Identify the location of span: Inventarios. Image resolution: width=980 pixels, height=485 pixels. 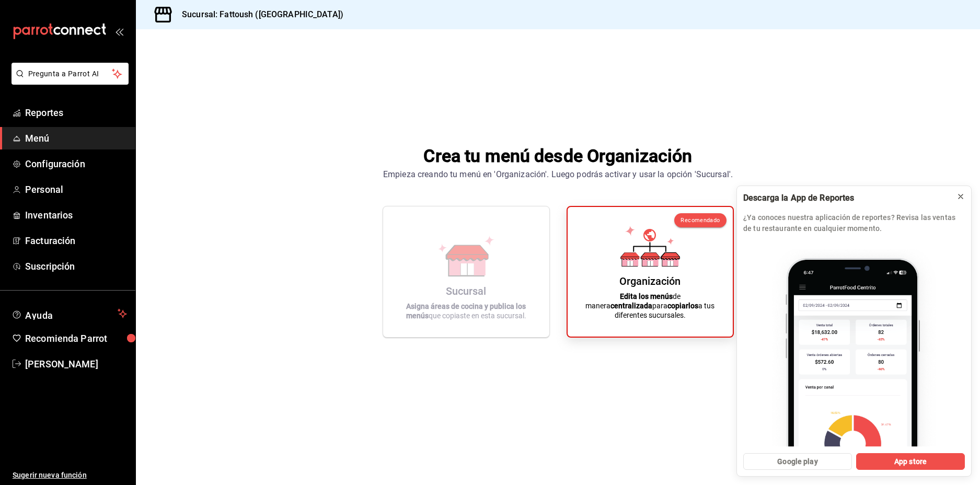
(76, 215).